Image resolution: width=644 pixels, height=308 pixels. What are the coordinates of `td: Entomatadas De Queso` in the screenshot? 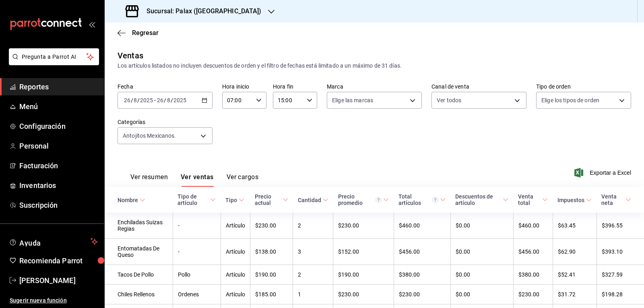 It's located at (139, 252).